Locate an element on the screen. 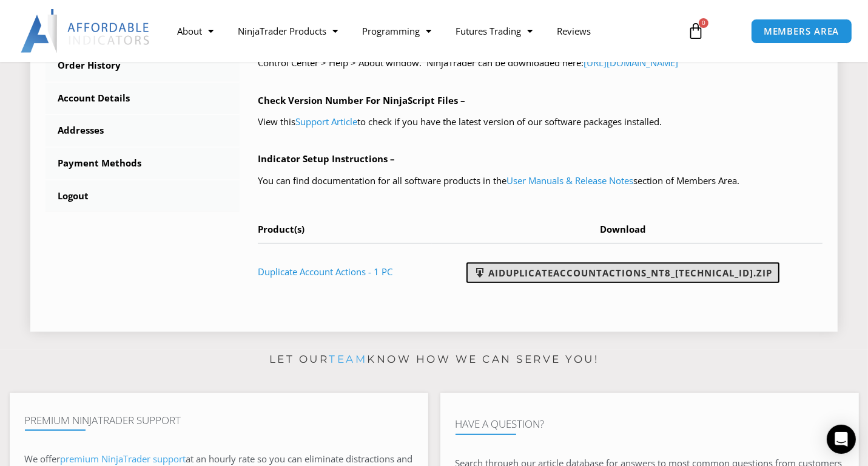 This screenshot has height=466, width=868. div: Open Intercom Messenger is located at coordinates (841, 439).